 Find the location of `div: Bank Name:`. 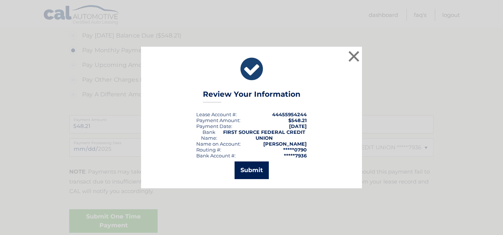

div: Bank Name: is located at coordinates (209, 135).